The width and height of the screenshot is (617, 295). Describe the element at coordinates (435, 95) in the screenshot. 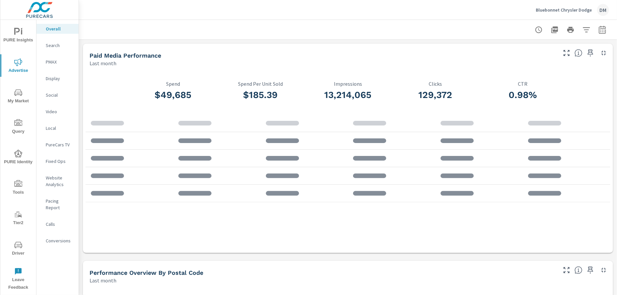

I see `h3: 129,372` at that location.